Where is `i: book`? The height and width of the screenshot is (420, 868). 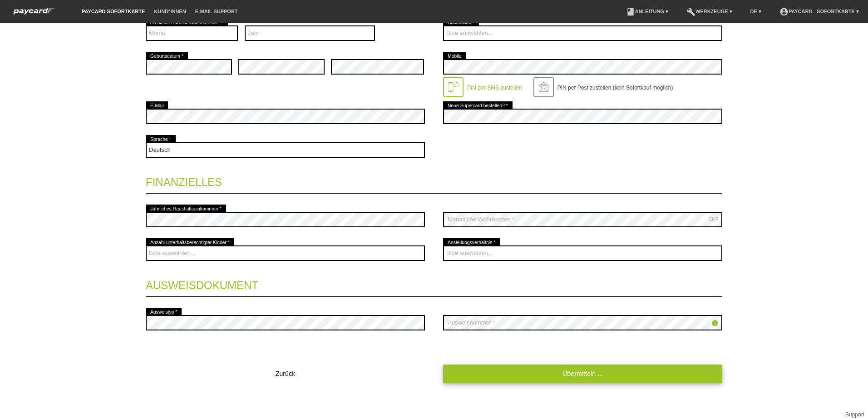 i: book is located at coordinates (630, 12).